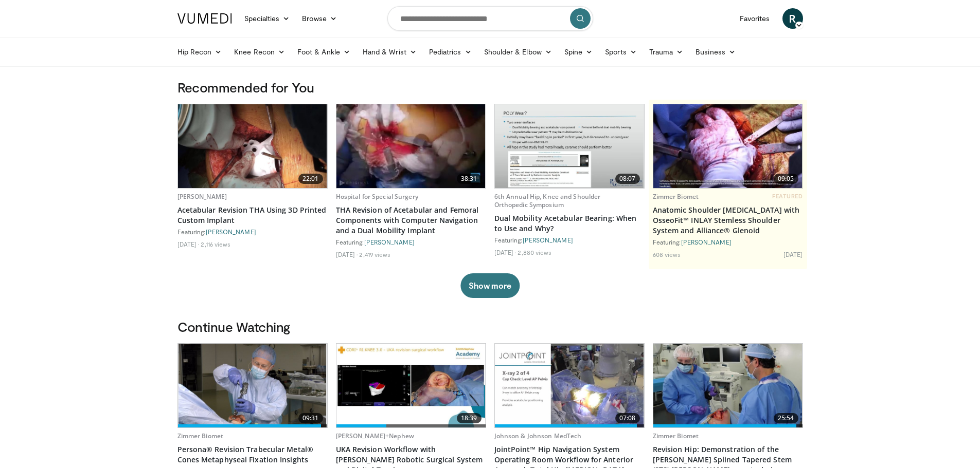  I want to click on li: 2,880 views, so click(535, 253).